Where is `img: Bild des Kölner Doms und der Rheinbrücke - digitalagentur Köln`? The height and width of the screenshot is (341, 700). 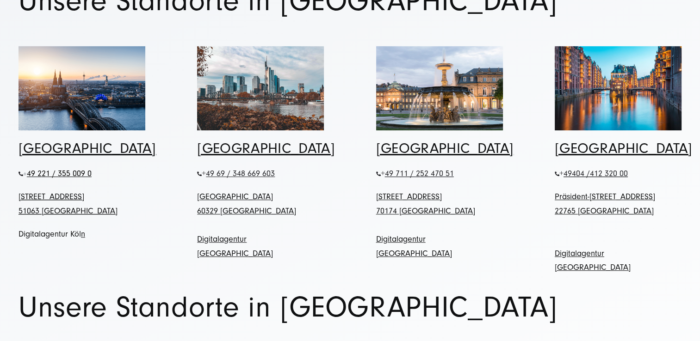
img: Bild des Kölner Doms und der Rheinbrücke - digitalagentur Köln is located at coordinates (82, 88).